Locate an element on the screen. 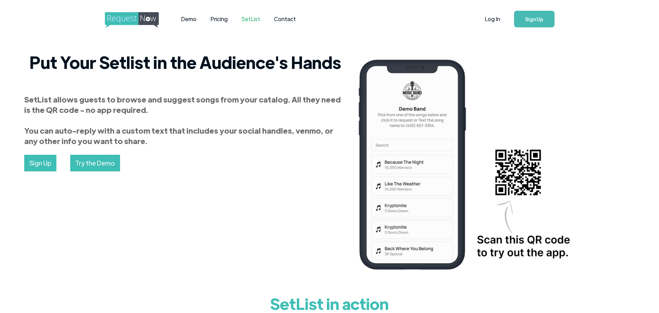 This screenshot has height=313, width=659. strong: SetList allows guests to browse and suggest songs from your catalog. All they need is the QR code... is located at coordinates (182, 120).